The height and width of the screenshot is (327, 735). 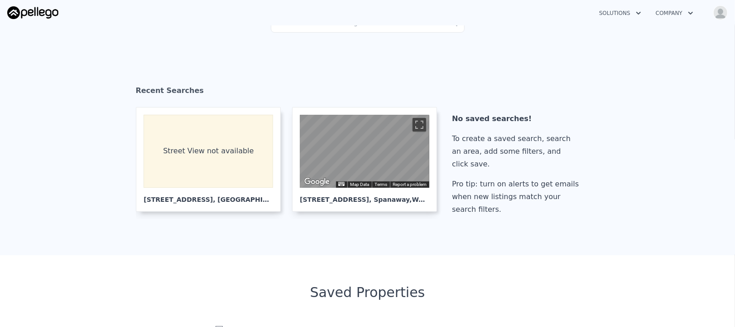 What do you see at coordinates (360, 184) in the screenshot?
I see `button: Map Data` at bounding box center [360, 184].